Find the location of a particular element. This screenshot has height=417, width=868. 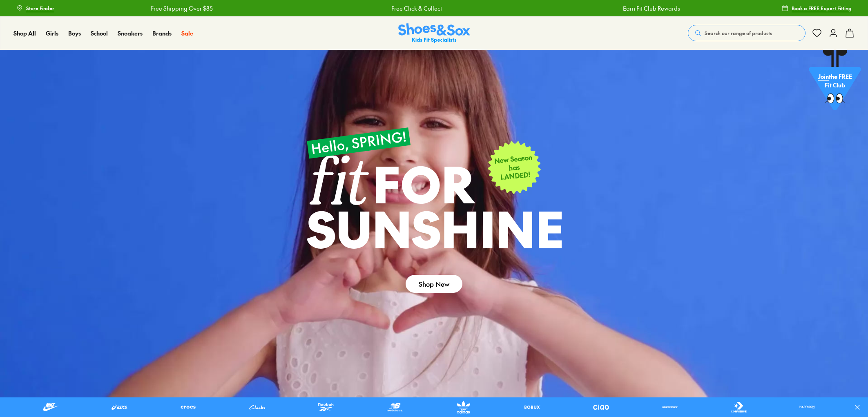

p: the FREE Fit Club is located at coordinates (834, 81).